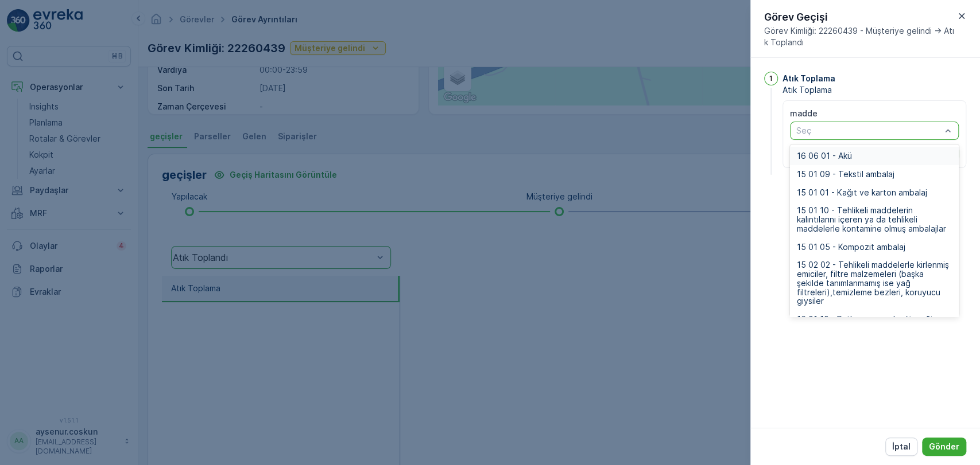 This screenshot has width=980, height=465. What do you see at coordinates (875, 219) in the screenshot?
I see `span: 15 01 10 - Tehlikeli maddelerin kalıntılarını içeren ya da tehlikeli maddelerle kontamine olmuş a...` at bounding box center [875, 219].